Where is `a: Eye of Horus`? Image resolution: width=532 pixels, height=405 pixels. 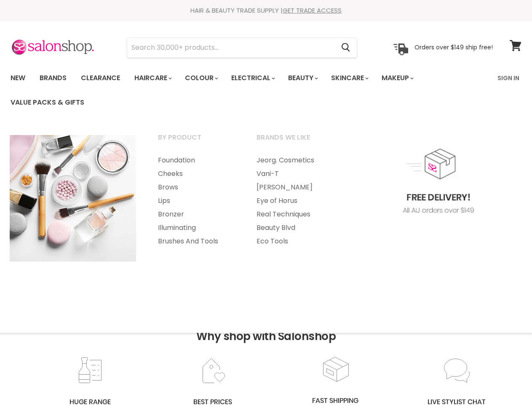
a: Eye of Horus is located at coordinates (294, 201).